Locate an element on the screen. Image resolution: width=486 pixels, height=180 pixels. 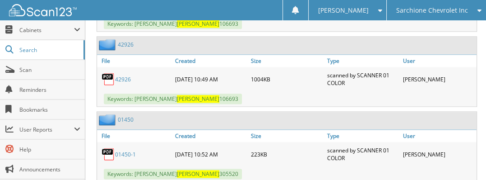
span: Sarchione Chevrolet Inc is located at coordinates (432, 10).